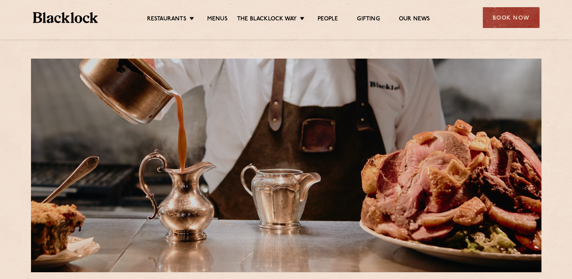 The image size is (572, 279). Describe the element at coordinates (368, 20) in the screenshot. I see `a: Gifting` at that location.